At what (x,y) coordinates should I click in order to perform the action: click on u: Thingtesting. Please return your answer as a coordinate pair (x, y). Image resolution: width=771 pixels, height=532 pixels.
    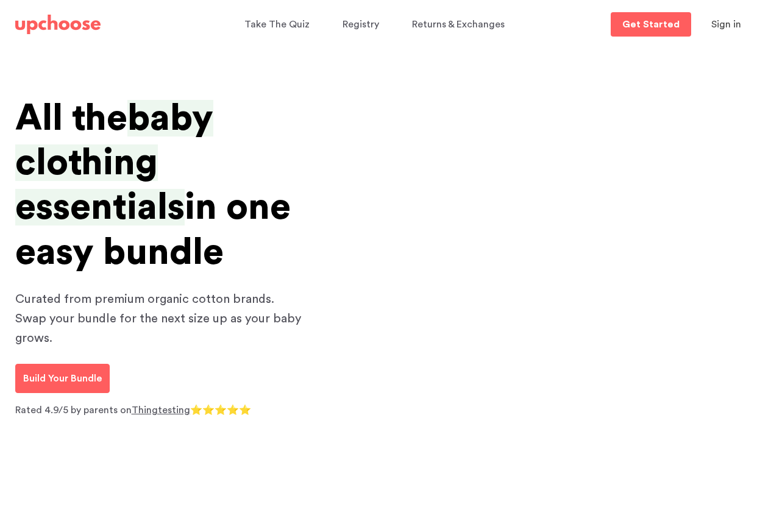
    Looking at the image, I should click on (161, 410).